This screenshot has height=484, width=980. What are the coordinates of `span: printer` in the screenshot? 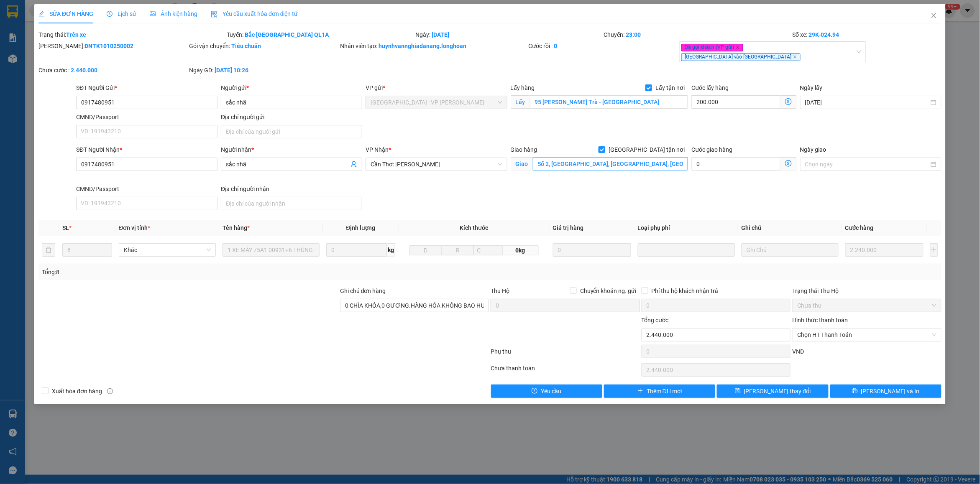 It's located at (855, 391).